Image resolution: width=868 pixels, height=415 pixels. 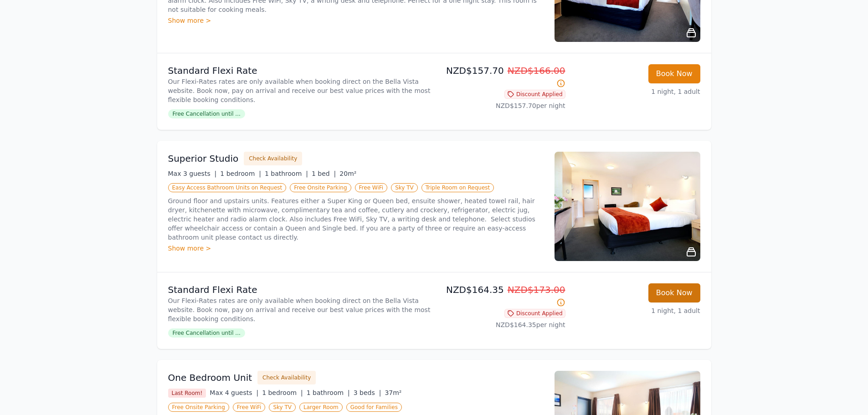 I want to click on p: Ground floor and upstairs units. Features either a Super King or Queen bed, ensuite shower, heate..., so click(x=356, y=219).